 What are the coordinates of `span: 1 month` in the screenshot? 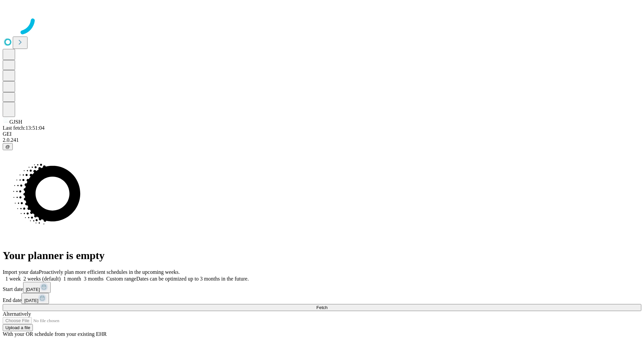 It's located at (72, 278).